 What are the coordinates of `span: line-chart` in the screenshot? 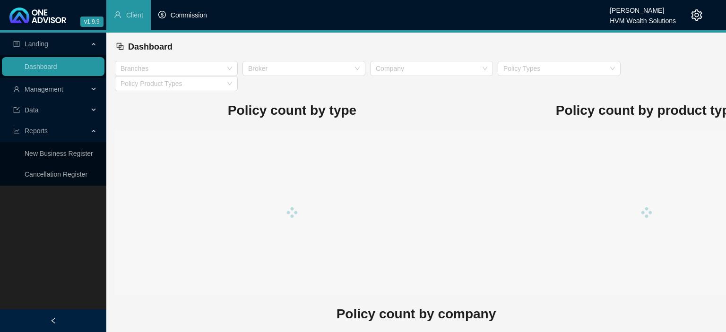 It's located at (17, 131).